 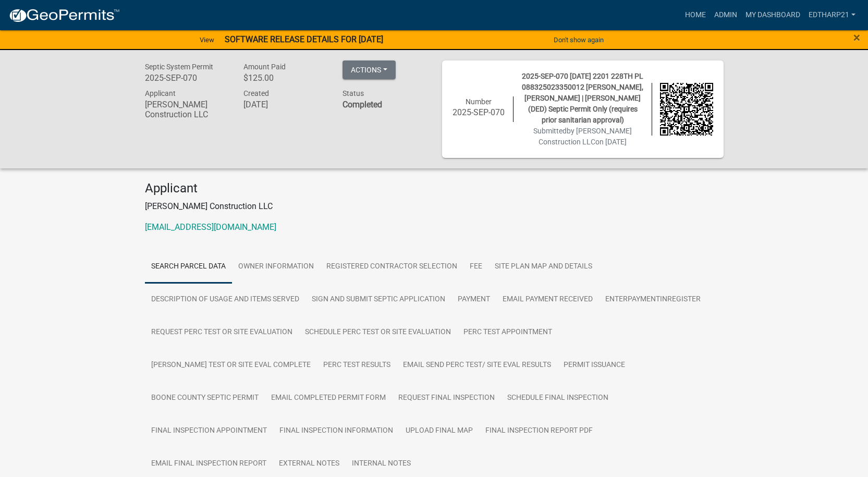 What do you see at coordinates (476, 267) in the screenshot?
I see `a: Fee` at bounding box center [476, 267].